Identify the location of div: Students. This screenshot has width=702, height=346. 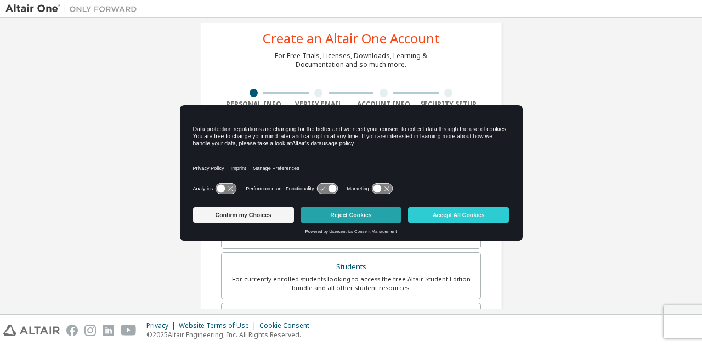
(351, 267).